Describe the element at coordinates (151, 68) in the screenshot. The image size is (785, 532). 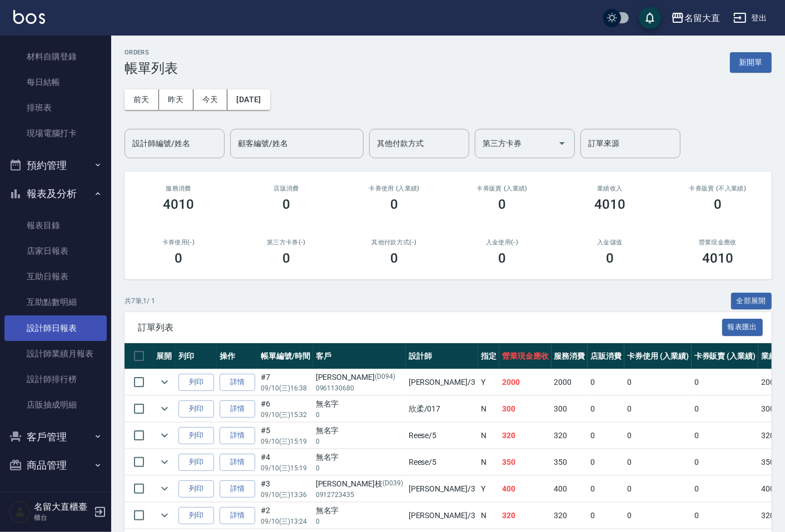
I see `h3: 帳單列表` at that location.